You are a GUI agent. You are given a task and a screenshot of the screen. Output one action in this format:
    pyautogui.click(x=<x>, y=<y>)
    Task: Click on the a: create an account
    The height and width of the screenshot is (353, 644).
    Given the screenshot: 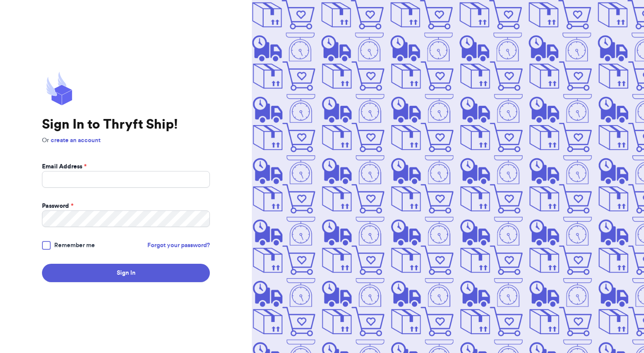 What is the action you would take?
    pyautogui.click(x=75, y=140)
    